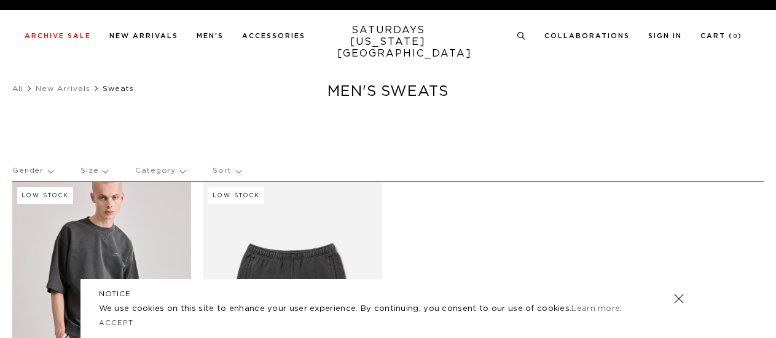 This screenshot has height=338, width=776. I want to click on a: Men's, so click(210, 36).